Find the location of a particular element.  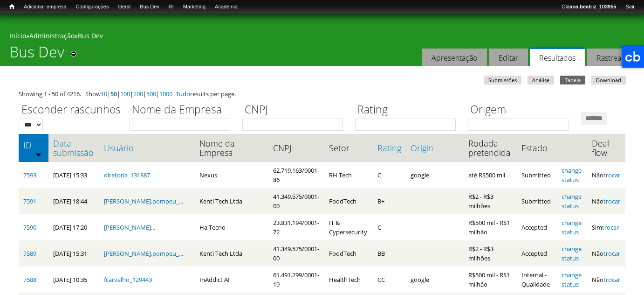

td: 61.491.299/0001-19 is located at coordinates (297, 280).